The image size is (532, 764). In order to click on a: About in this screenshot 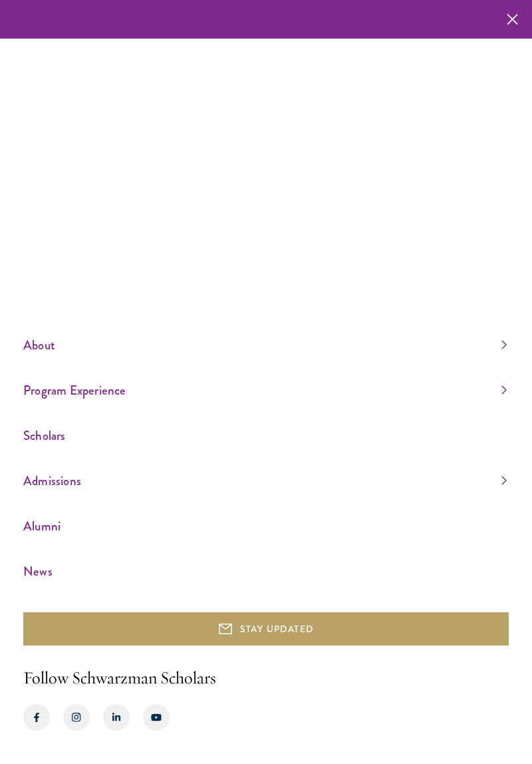, I will do `click(265, 345)`.